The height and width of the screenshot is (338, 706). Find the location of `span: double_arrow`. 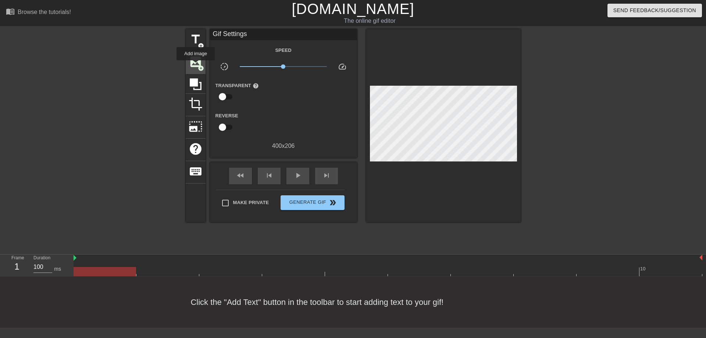

span: double_arrow is located at coordinates (333, 203).